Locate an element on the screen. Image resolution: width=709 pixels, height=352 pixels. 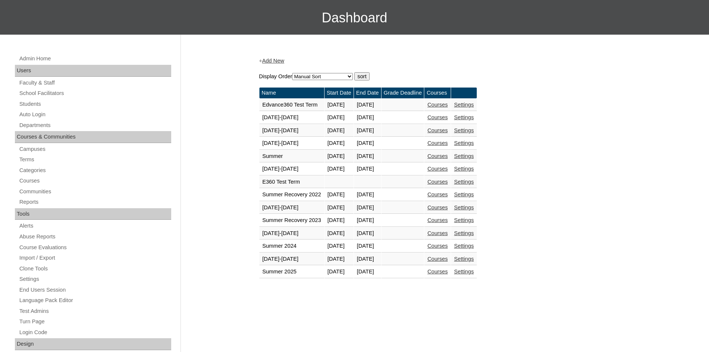
div: Design is located at coordinates (93, 344).